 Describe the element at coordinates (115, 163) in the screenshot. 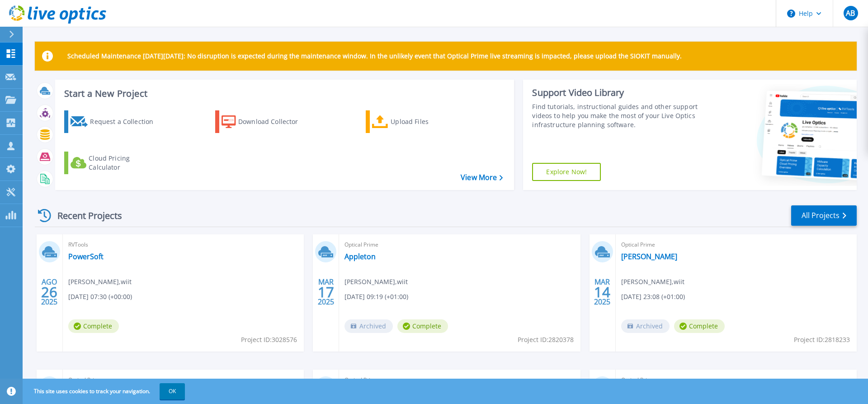

I see `a: Cloud Pricing Calculator` at that location.